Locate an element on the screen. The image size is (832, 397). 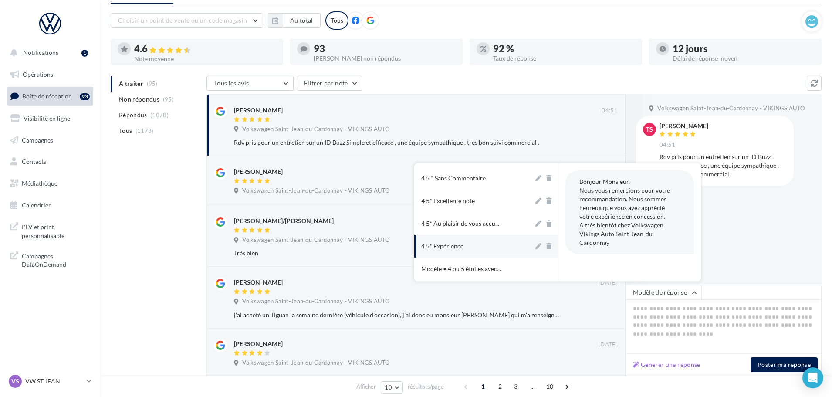
span: Campagnes DataOnDemand is located at coordinates (56, 259).